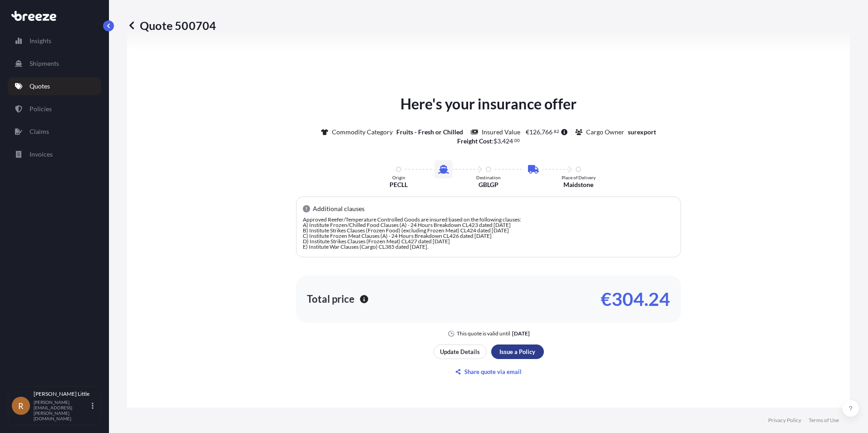  What do you see at coordinates (398, 185) in the screenshot?
I see `p: PECLL` at bounding box center [398, 185].